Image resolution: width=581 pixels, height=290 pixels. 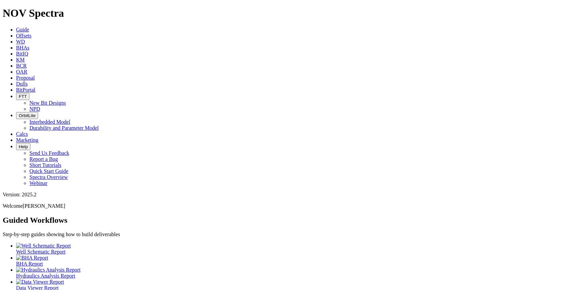 I want to click on button: OrbitLite, so click(x=27, y=115).